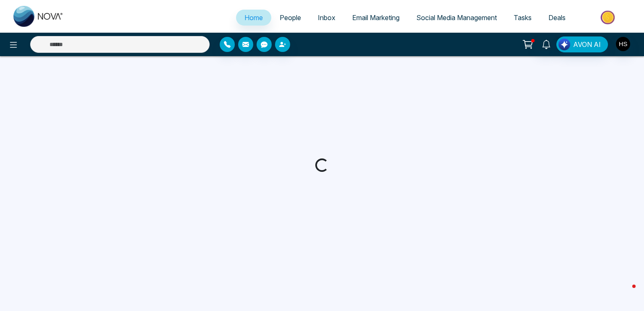 This screenshot has width=644, height=311. What do you see at coordinates (582, 45) in the screenshot?
I see `button: AVON AI` at bounding box center [582, 45].